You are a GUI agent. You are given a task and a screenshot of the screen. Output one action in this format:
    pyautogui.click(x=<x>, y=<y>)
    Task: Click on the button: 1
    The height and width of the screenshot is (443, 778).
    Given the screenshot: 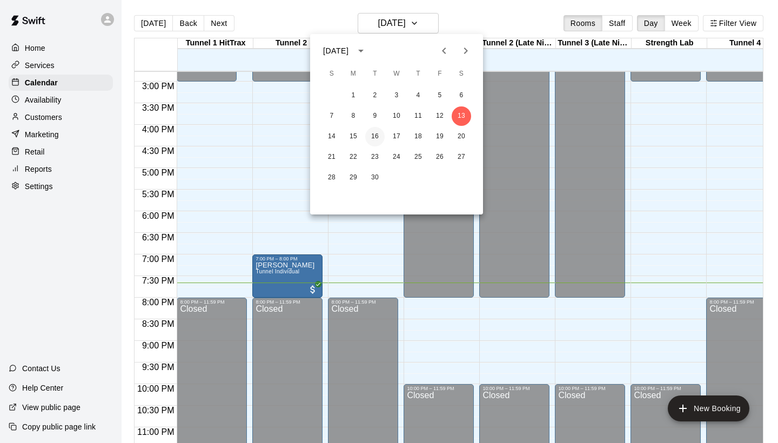 What is the action you would take?
    pyautogui.click(x=354, y=96)
    